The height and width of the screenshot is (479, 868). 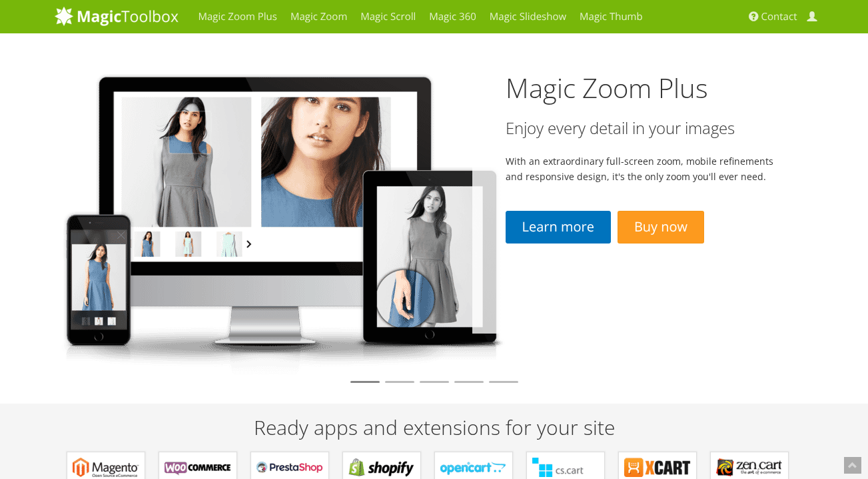 I want to click on b: Plugins for Zen Cart, so click(x=749, y=468).